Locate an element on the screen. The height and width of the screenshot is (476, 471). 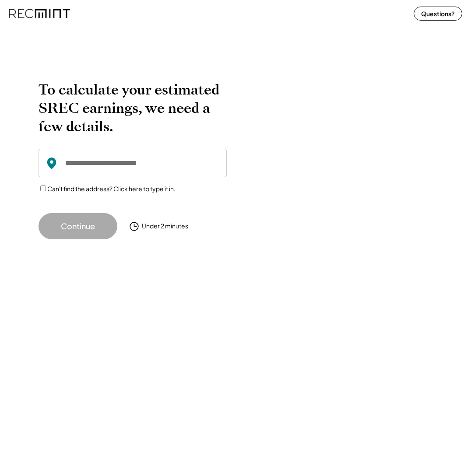
img: yH5BAEAAAAALAAAAAABAAEAAAIBRAA7 is located at coordinates (334, 150).